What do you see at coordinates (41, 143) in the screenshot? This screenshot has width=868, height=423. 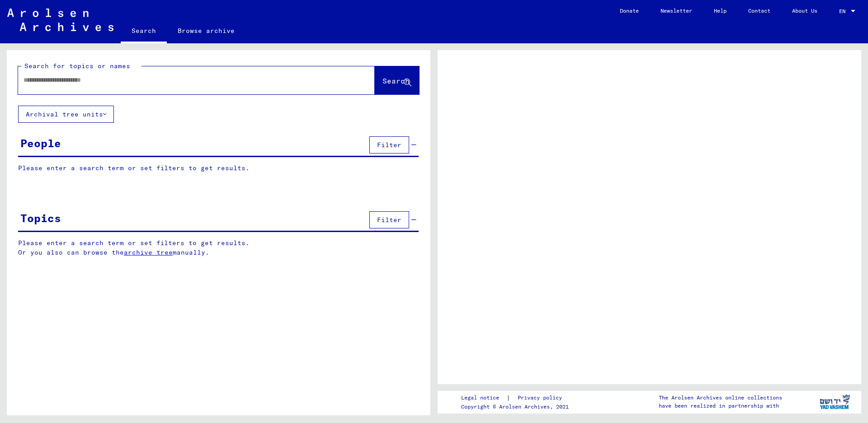 I see `div: People` at bounding box center [41, 143].